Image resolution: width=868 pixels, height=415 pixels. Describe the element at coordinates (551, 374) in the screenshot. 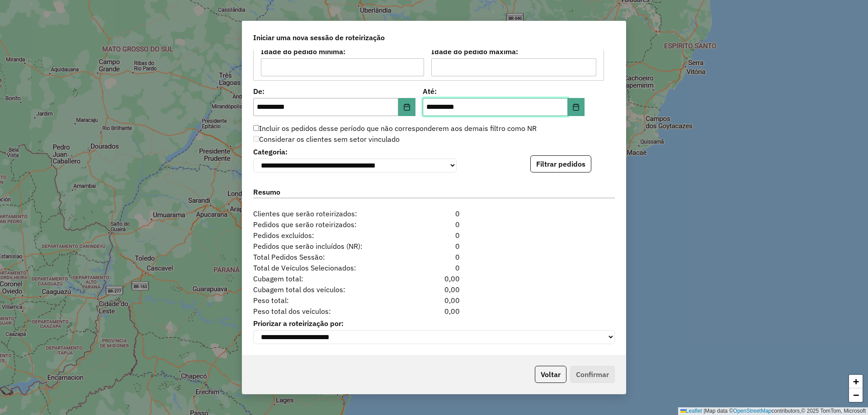

I see `button: Voltar` at that location.